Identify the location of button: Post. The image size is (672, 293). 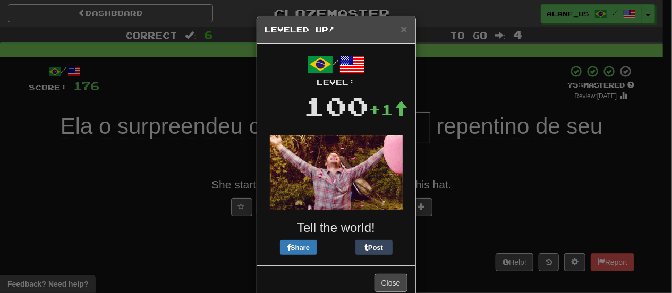
(374, 247).